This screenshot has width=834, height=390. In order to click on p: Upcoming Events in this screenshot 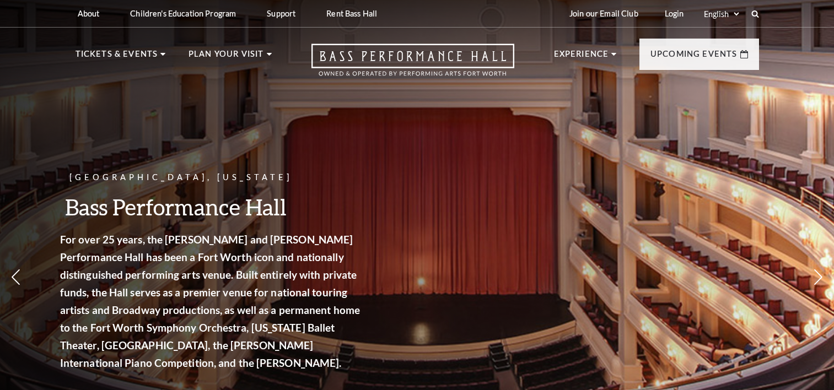, I will do `click(694, 57)`.